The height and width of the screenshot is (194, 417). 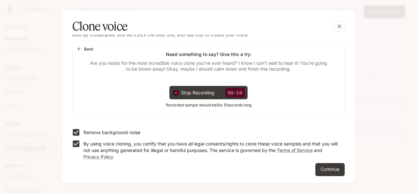 What do you see at coordinates (208, 66) in the screenshot?
I see `p: Are you ready for the most incredible voice clone you've ever heard? I know I can't wait to hear ...` at bounding box center [208, 66].